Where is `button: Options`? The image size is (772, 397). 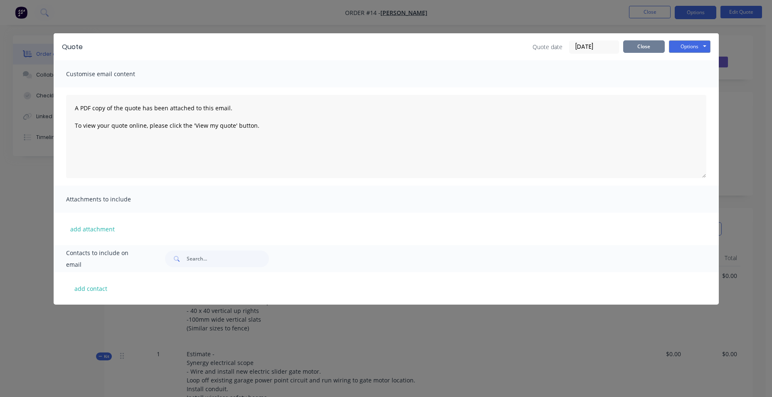
button: Options is located at coordinates (690, 47).